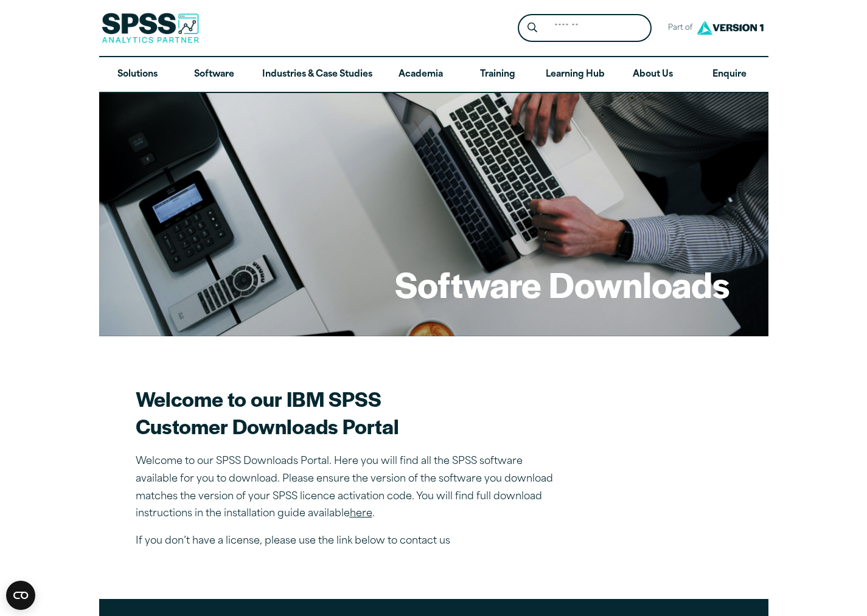  I want to click on img: Version1 Logo, so click(731, 28).